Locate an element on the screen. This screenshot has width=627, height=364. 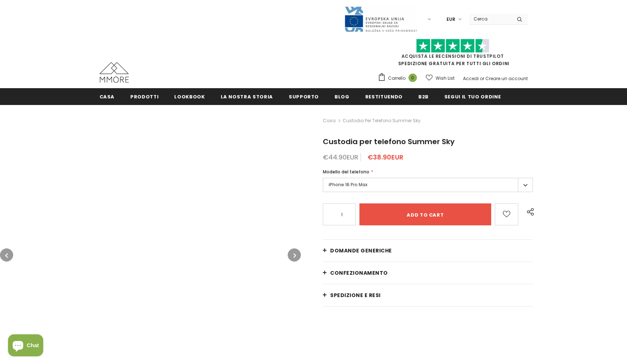
span: Lookbook is located at coordinates (189, 97).